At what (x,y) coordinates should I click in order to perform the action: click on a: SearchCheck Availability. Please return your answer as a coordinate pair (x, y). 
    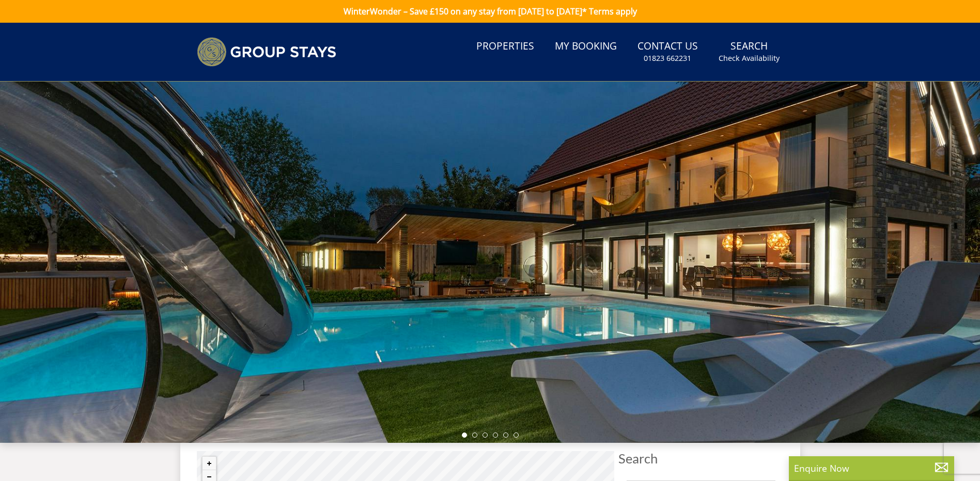
    Looking at the image, I should click on (749, 51).